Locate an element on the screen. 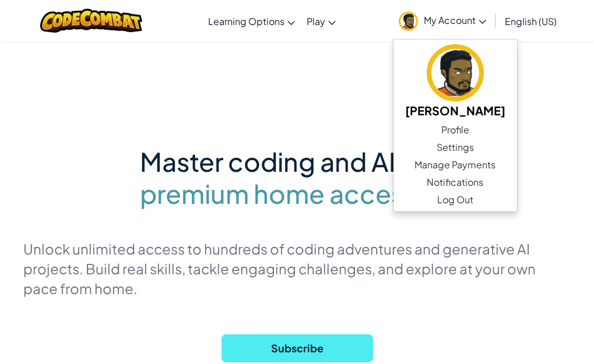  a: My Account is located at coordinates (442, 20).